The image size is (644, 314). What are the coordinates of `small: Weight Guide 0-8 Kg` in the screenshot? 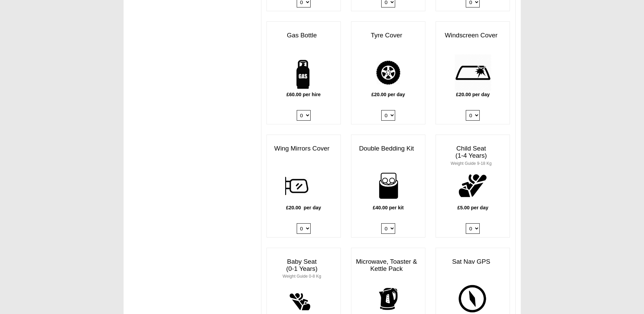 It's located at (302, 276).